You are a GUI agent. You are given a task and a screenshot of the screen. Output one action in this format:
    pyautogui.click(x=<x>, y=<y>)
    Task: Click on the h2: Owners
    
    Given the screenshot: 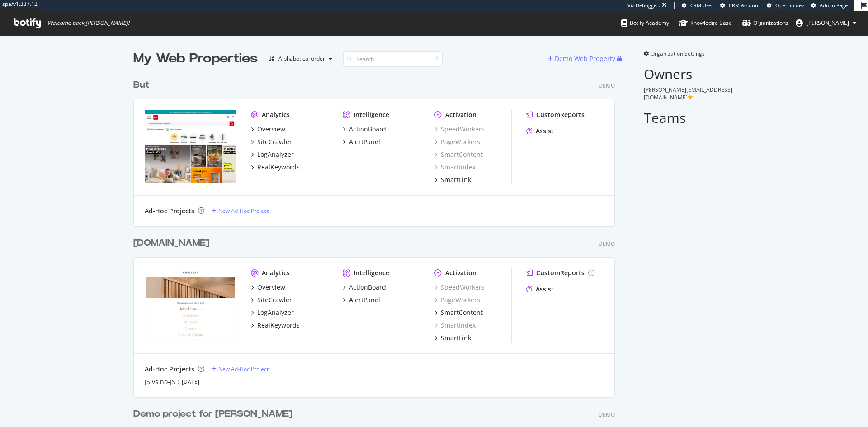 What is the action you would take?
    pyautogui.click(x=689, y=74)
    